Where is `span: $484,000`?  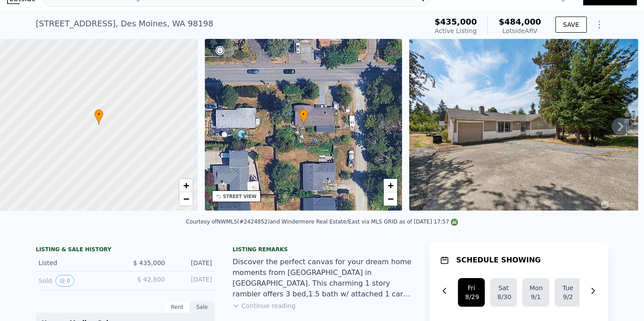 span: $484,000 is located at coordinates (520, 22).